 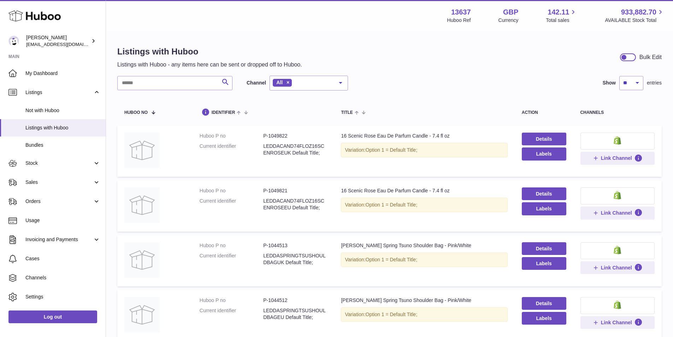 What do you see at coordinates (635, 20) in the screenshot?
I see `span: AVAILABLE Stock Total` at bounding box center [635, 20].